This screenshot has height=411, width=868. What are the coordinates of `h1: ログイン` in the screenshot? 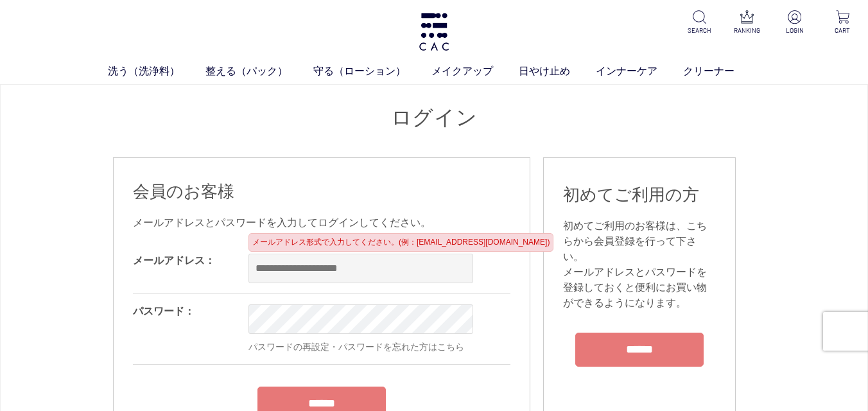 It's located at (434, 118).